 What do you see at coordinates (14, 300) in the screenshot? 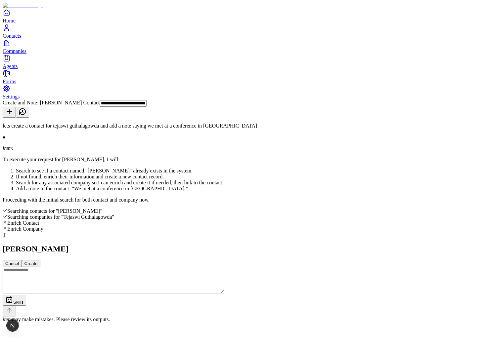
I see `button: Skills` at bounding box center [14, 300].